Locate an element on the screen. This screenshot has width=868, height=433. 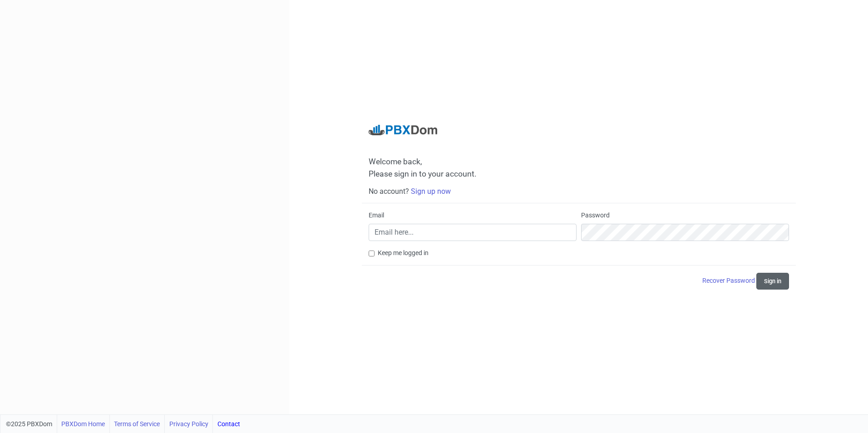
div: ©2025 PBXDom is located at coordinates (123, 424).